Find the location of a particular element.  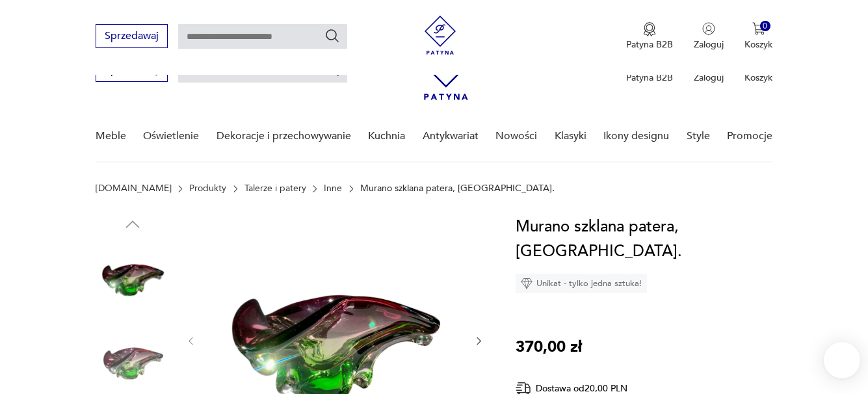

button: Patyna B2B is located at coordinates (650, 36).